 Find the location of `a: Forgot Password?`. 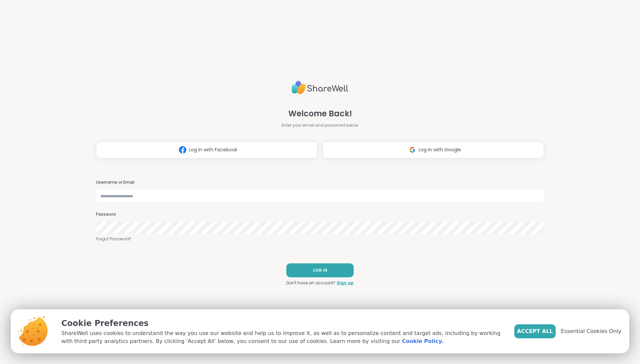

a: Forgot Password? is located at coordinates (320, 239).